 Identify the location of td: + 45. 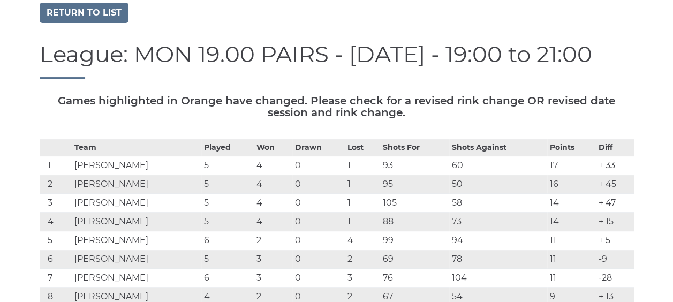
(614, 184).